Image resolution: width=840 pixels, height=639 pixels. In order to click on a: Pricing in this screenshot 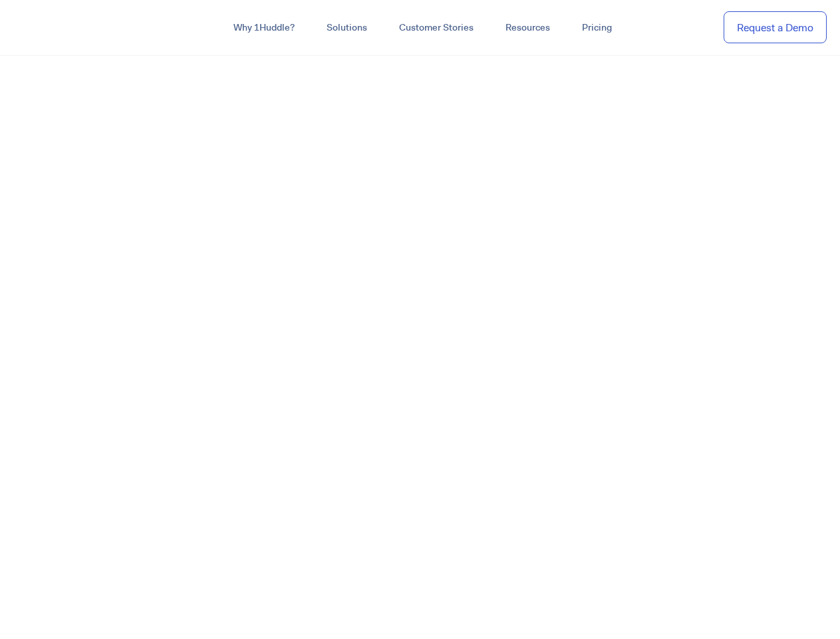, I will do `click(597, 28)`.